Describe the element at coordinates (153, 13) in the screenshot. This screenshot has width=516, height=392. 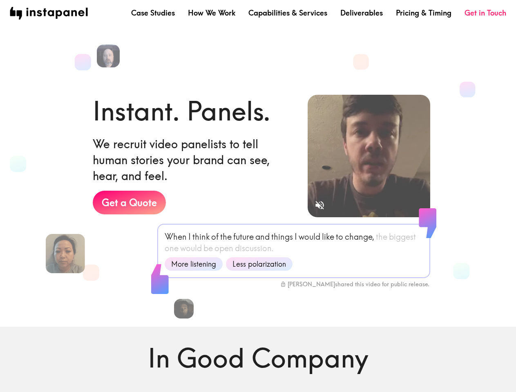
I see `a: Case Studies` at that location.